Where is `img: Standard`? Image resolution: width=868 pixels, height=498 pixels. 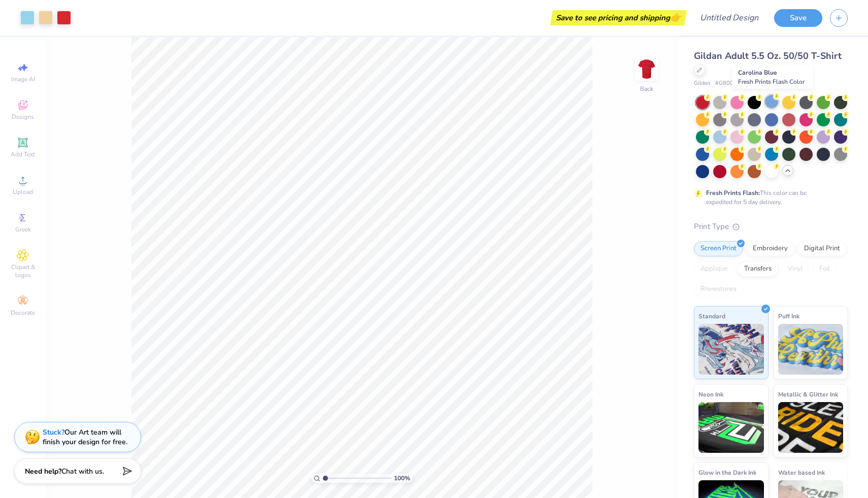
img: Standard is located at coordinates (731, 350).